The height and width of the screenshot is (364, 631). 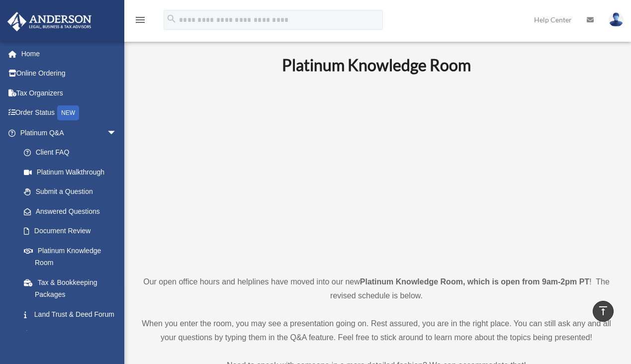 I want to click on span: arrow_drop_down, so click(x=117, y=132).